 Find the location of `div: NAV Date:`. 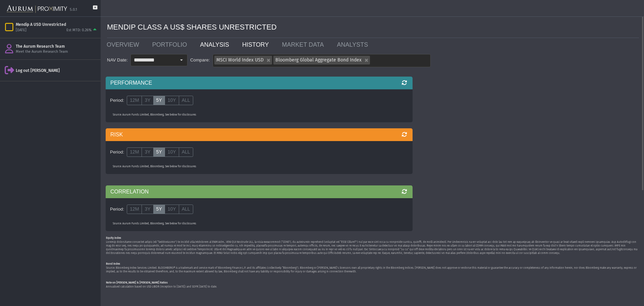

div: NAV Date: is located at coordinates (118, 60).